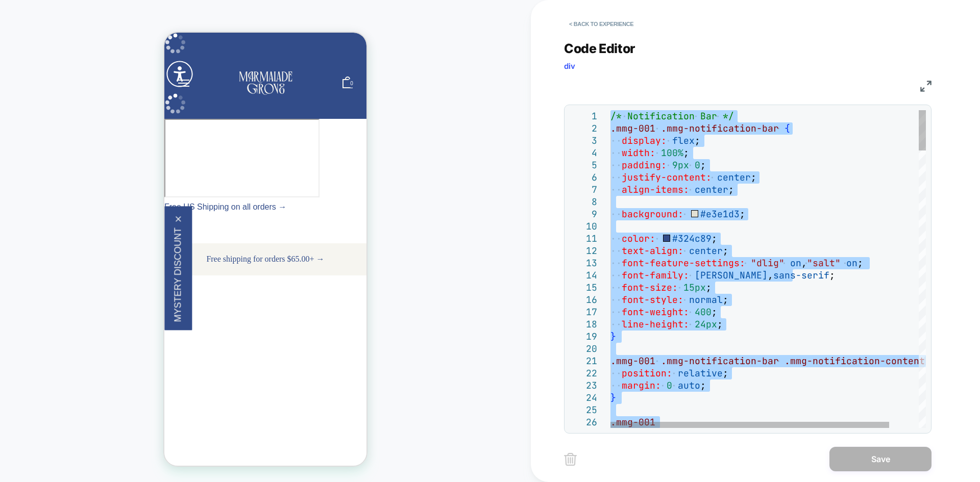 Image resolution: width=980 pixels, height=482 pixels. What do you see at coordinates (584, 361) in the screenshot?
I see `div: 21` at bounding box center [584, 361].